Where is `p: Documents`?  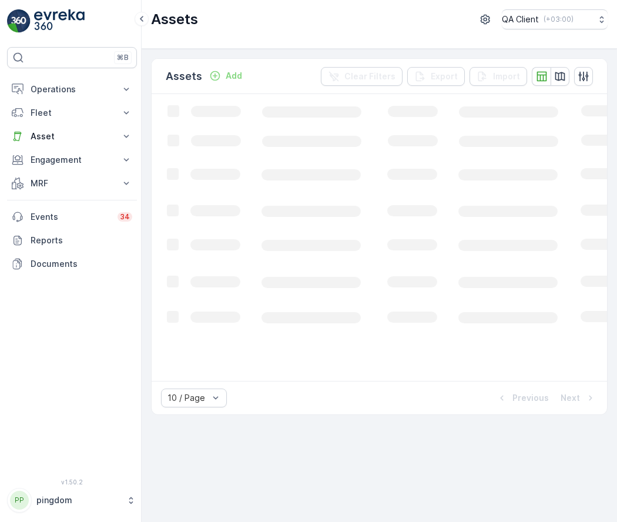
p: Documents is located at coordinates (81, 264).